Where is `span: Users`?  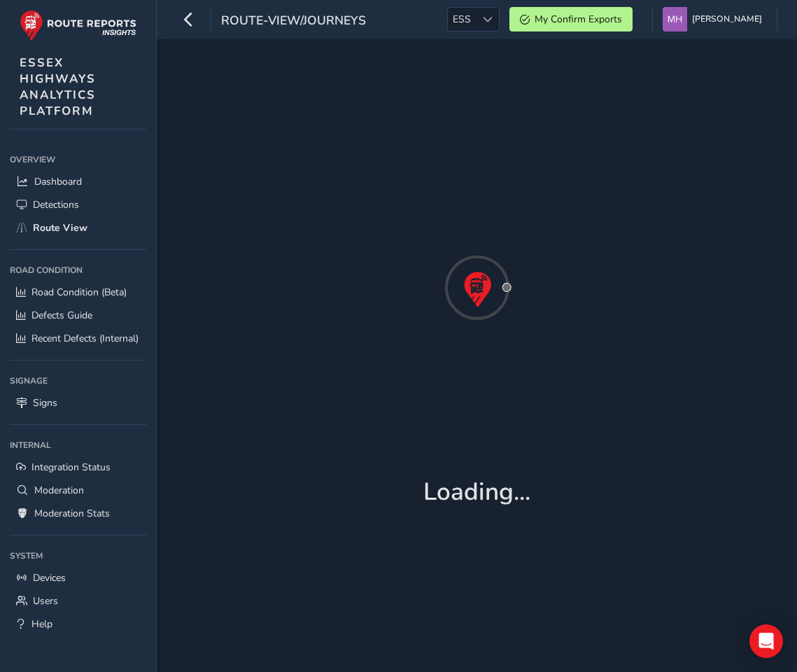 span: Users is located at coordinates (46, 600).